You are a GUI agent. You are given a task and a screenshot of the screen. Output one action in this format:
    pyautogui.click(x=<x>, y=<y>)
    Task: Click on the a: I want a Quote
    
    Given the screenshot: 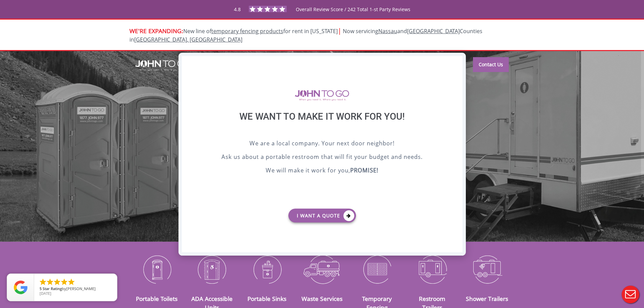 What is the action you would take?
    pyautogui.click(x=322, y=216)
    